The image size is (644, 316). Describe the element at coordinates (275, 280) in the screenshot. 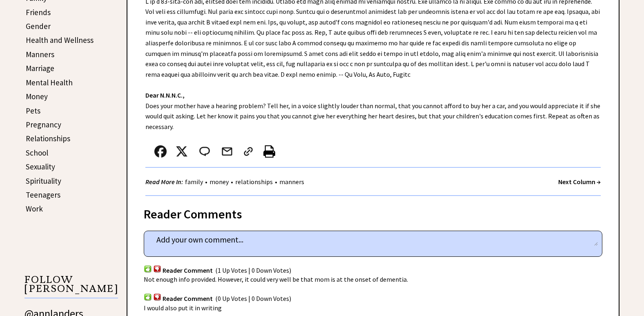

I see `span: Not enough info provided. However, it could very well be that mom is at the onset of dementia.` at that location.